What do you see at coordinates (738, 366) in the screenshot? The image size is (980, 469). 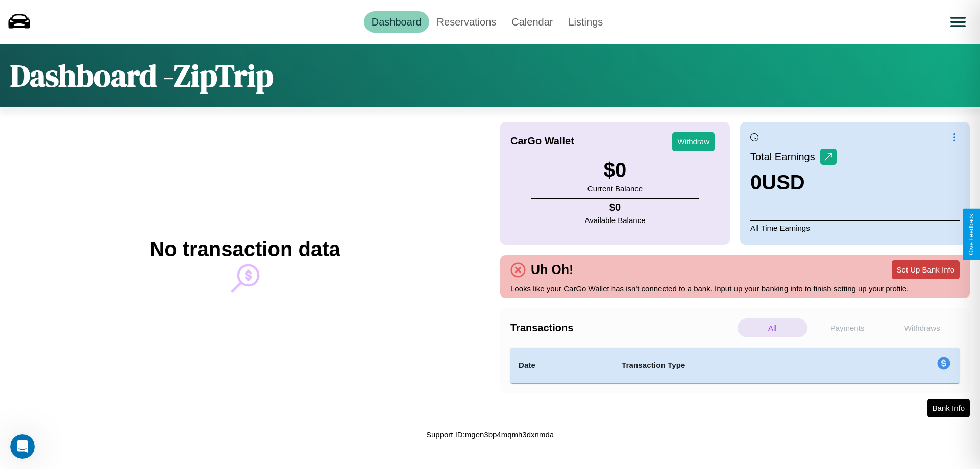 I see `h4: Transaction Type` at bounding box center [738, 366].